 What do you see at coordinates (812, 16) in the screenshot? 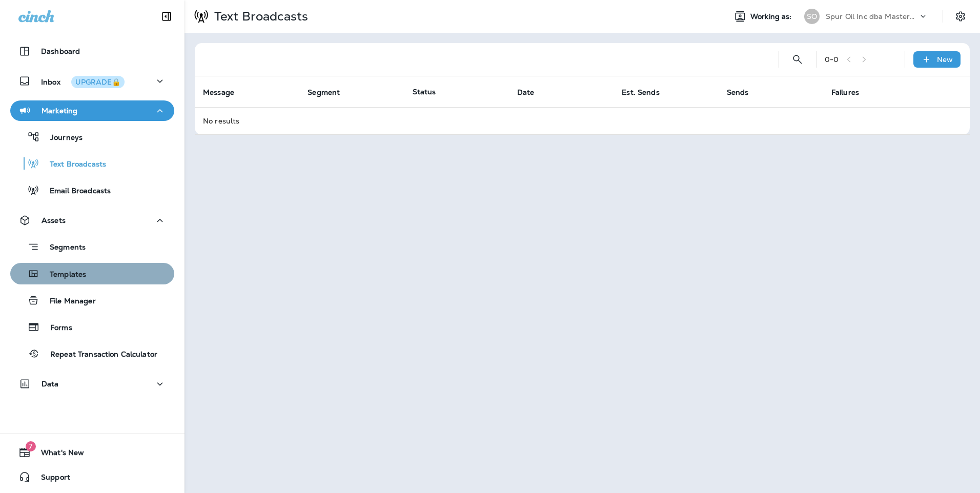
I see `div: SO` at bounding box center [812, 16].